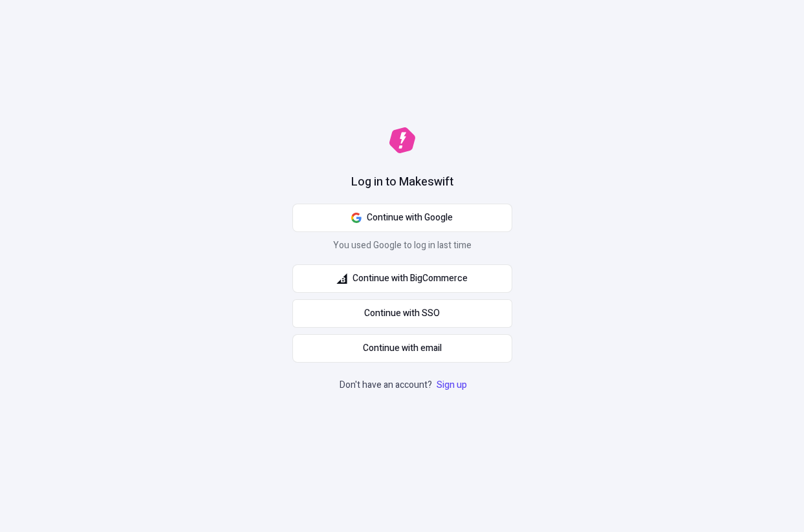  I want to click on button: Continue with email, so click(402, 349).